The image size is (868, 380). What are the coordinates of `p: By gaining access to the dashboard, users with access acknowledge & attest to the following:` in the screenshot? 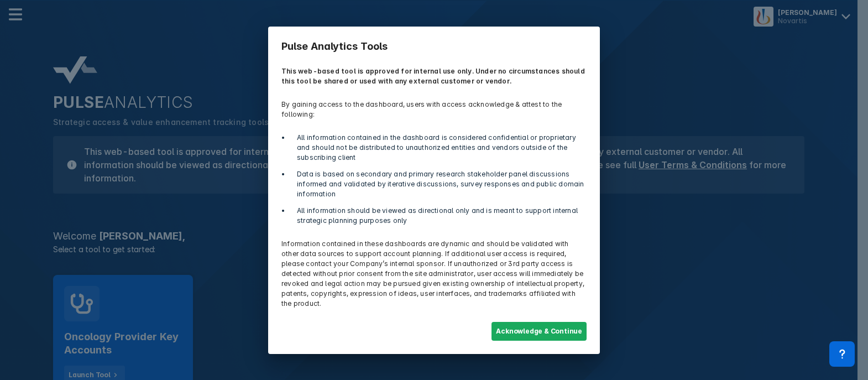 It's located at (434, 110).